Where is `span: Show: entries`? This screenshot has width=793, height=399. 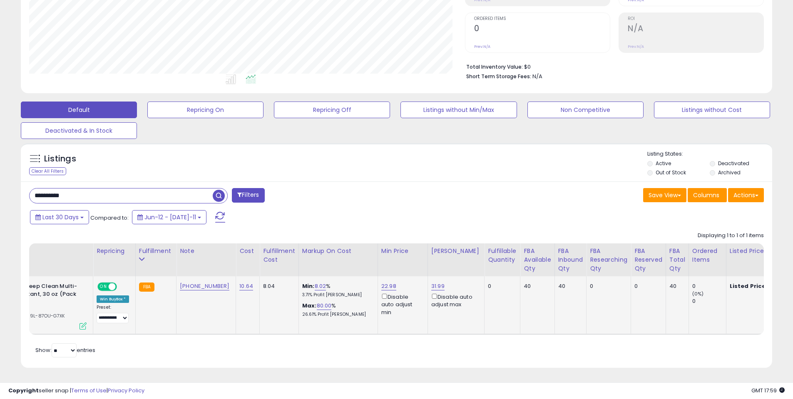 span: Show: entries is located at coordinates (65, 350).